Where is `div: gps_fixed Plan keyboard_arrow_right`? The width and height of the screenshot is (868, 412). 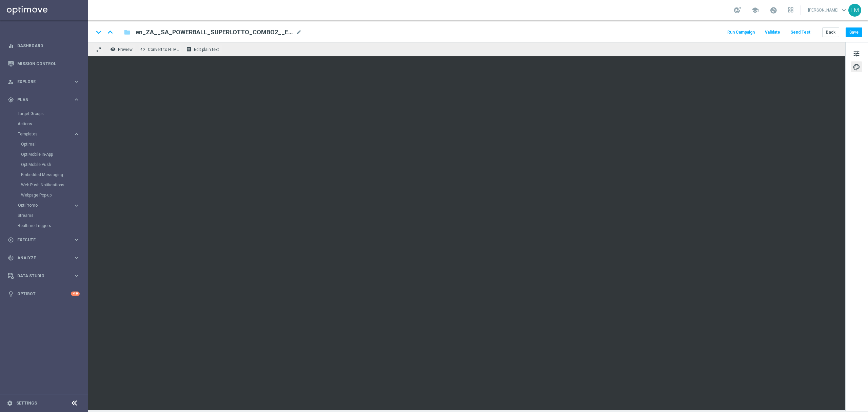 div: gps_fixed Plan keyboard_arrow_right is located at coordinates (44, 100).